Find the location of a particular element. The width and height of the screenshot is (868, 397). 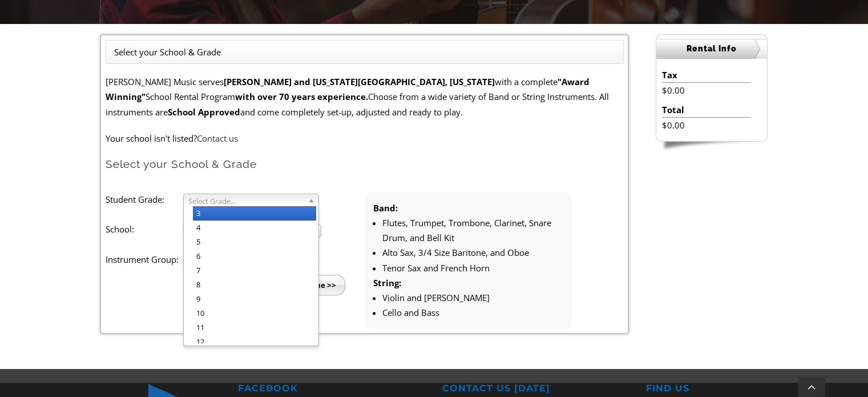

li: Cello and Bass is located at coordinates (472, 312).